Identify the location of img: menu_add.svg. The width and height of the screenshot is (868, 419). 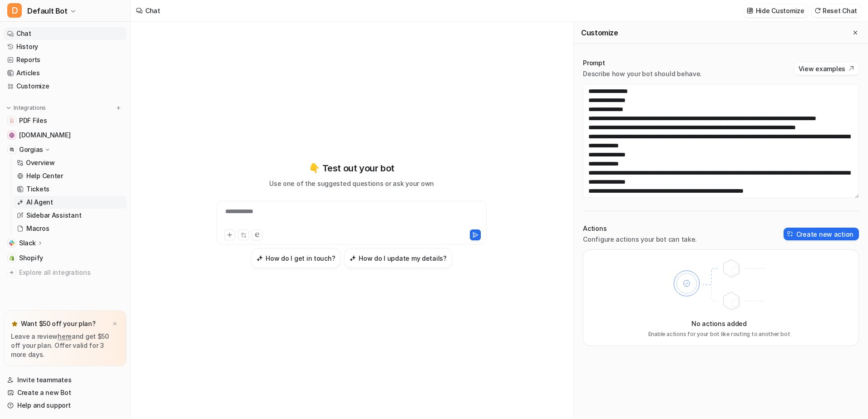
(119, 108).